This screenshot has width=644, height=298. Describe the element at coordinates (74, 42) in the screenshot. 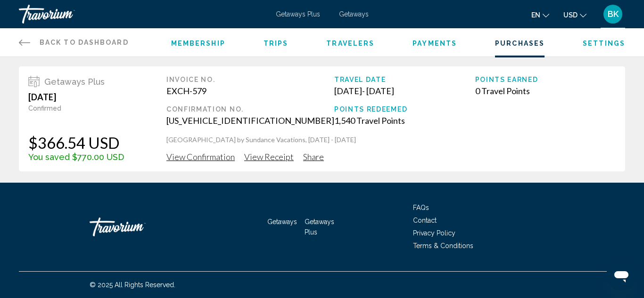

I see `a: Back to Dashboard` at that location.